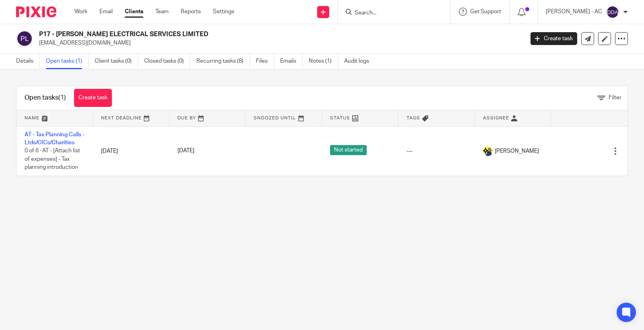 This screenshot has width=644, height=330. Describe the element at coordinates (162, 12) in the screenshot. I see `a: Team` at that location.